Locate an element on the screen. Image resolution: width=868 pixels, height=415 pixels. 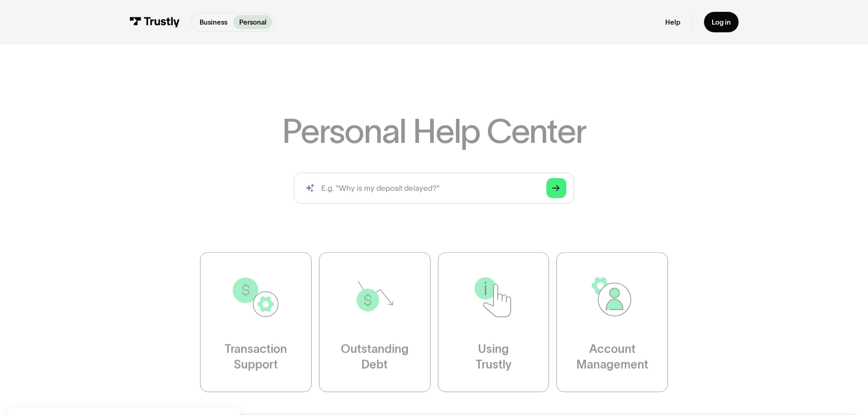
p: Personal is located at coordinates (253, 23).